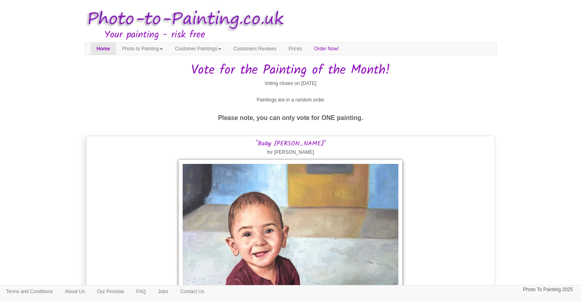 The width and height of the screenshot is (581, 302). I want to click on a: Home, so click(103, 49).